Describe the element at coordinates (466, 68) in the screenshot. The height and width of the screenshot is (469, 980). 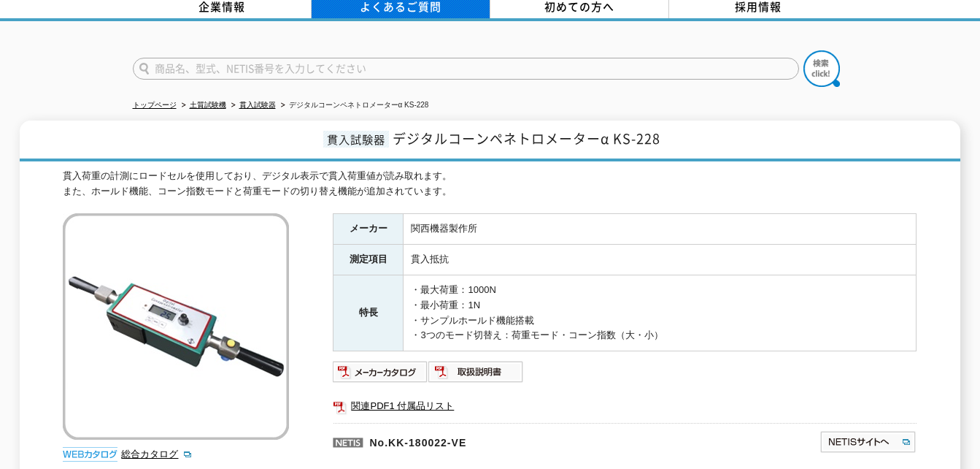
I see `input: 商品名、型式、NETIS番号を入力してください` at that location.